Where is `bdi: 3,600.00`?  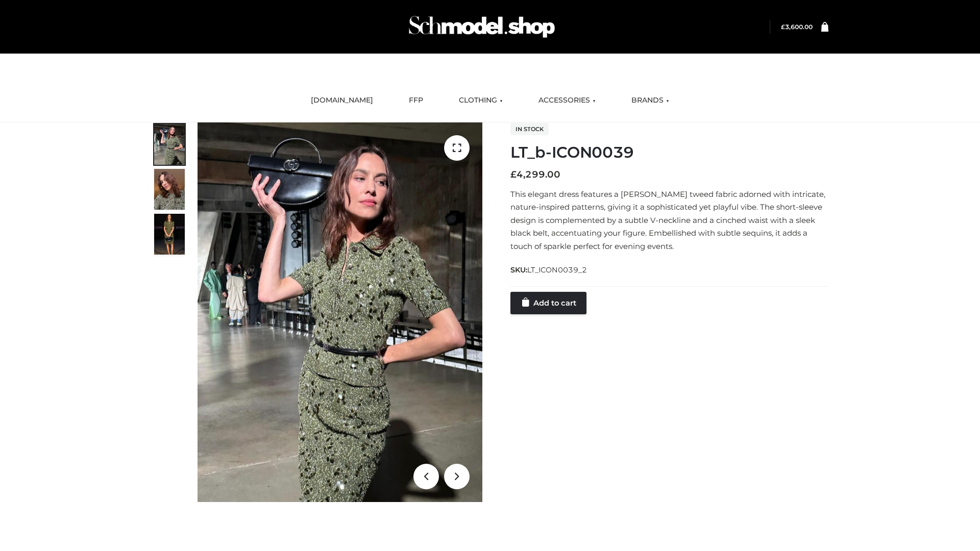 bdi: 3,600.00 is located at coordinates (797, 27).